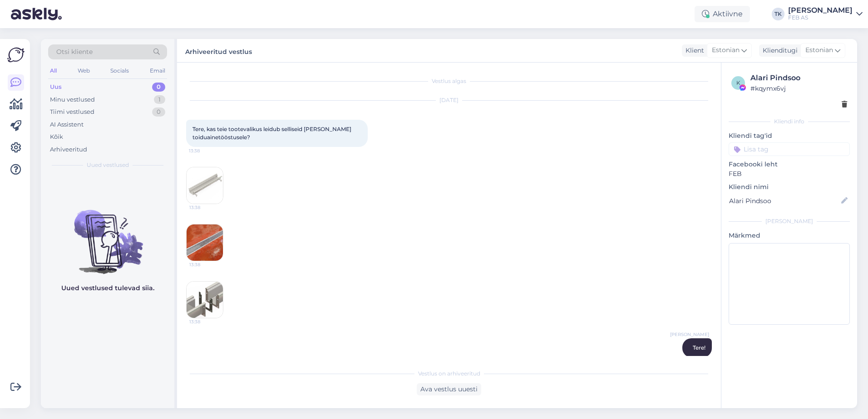 This screenshot has height=419, width=868. What do you see at coordinates (57, 137) in the screenshot?
I see `div: Kõik` at bounding box center [57, 137].